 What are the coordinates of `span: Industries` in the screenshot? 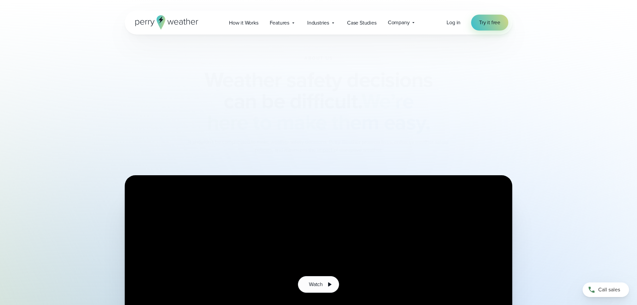 It's located at (318, 23).